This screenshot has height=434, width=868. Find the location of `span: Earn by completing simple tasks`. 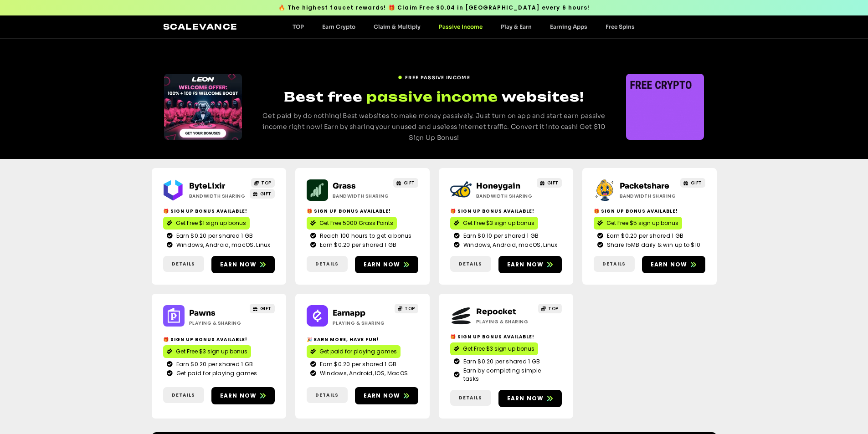

span: Earn by completing simple tasks is located at coordinates (509, 375).